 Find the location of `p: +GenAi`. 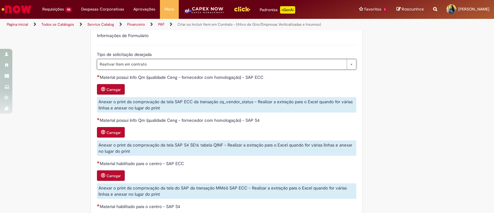

p: +GenAi is located at coordinates (287, 10).